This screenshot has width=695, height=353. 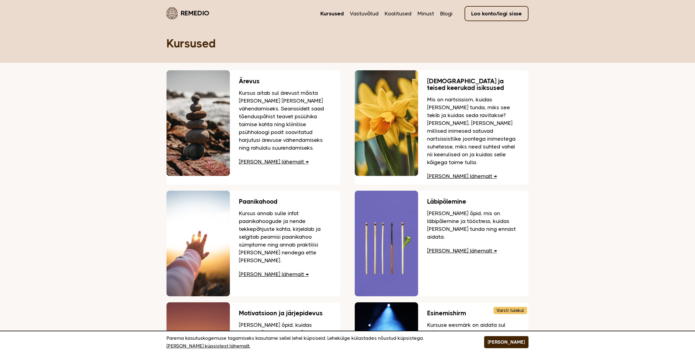 What do you see at coordinates (348, 43) in the screenshot?
I see `h1: Kursused` at bounding box center [348, 43].